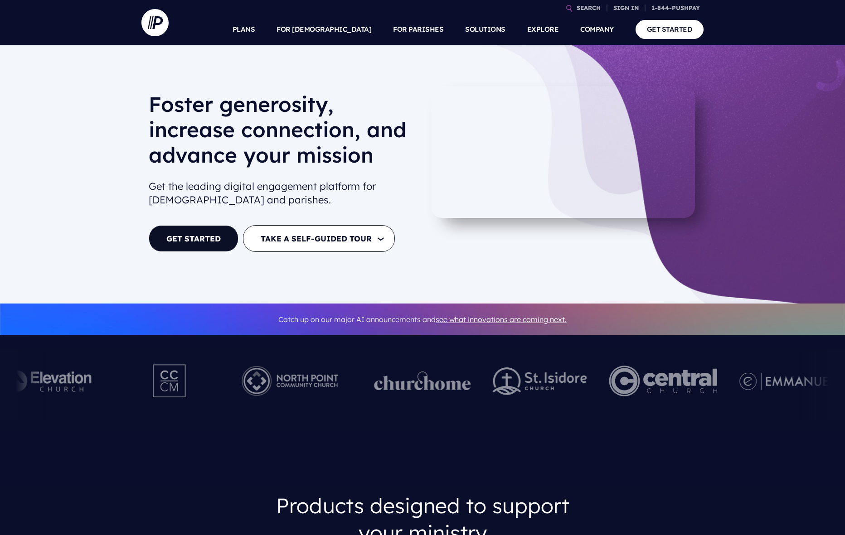 This screenshot has width=845, height=535. I want to click on p: Catch up on our major AI announcements and, so click(422, 320).